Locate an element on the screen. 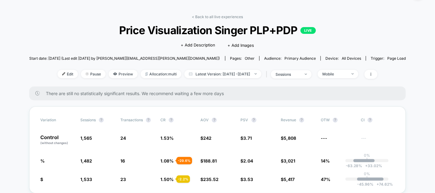 The height and width of the screenshot is (193, 435). span: 235.52 is located at coordinates (211, 179).